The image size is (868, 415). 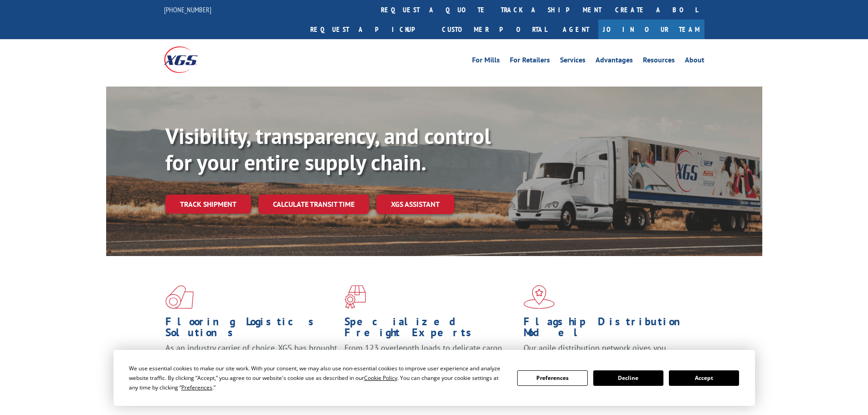 I want to click on a: About, so click(x=694, y=62).